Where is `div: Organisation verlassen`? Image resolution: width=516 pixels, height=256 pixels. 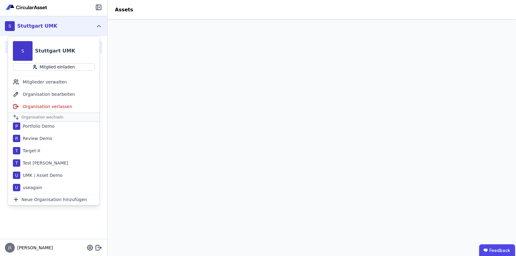 div: Organisation verlassen is located at coordinates (54, 107).